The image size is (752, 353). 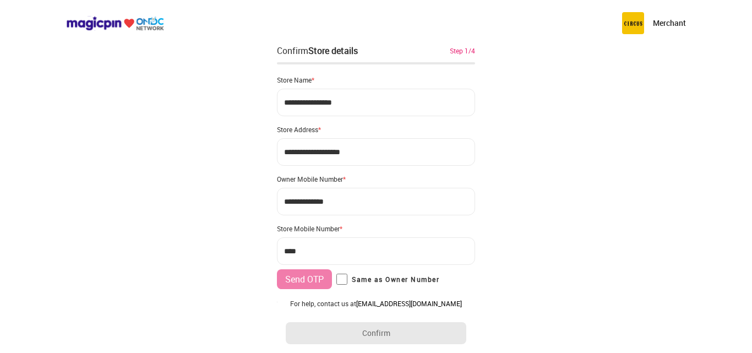 I want to click on input: Same as Owner Number, so click(x=342, y=279).